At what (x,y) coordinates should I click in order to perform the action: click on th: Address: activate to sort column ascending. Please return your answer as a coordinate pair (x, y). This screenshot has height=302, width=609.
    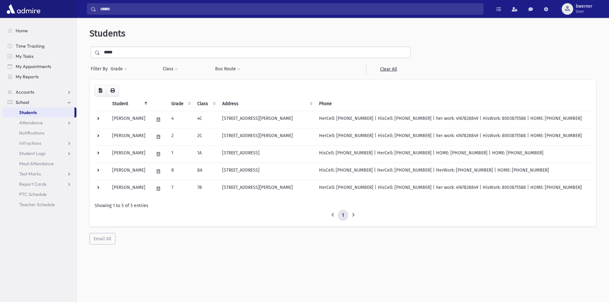
    Looking at the image, I should click on (266, 104).